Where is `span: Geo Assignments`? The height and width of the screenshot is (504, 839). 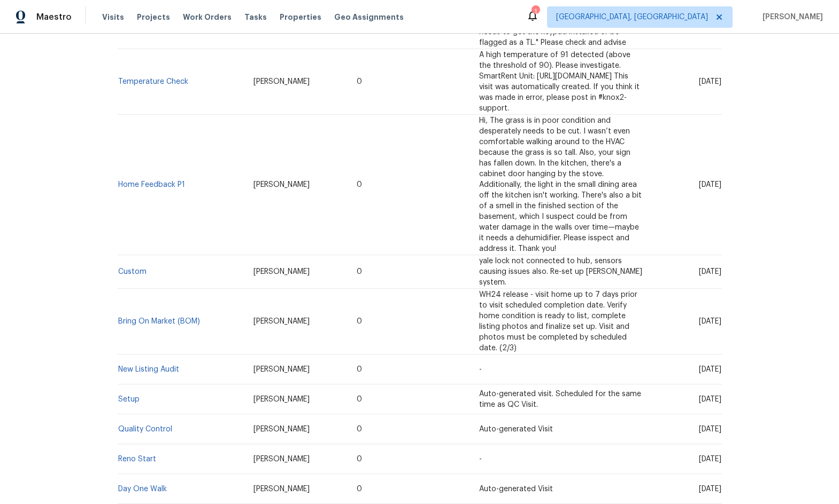
span: Geo Assignments is located at coordinates (369, 17).